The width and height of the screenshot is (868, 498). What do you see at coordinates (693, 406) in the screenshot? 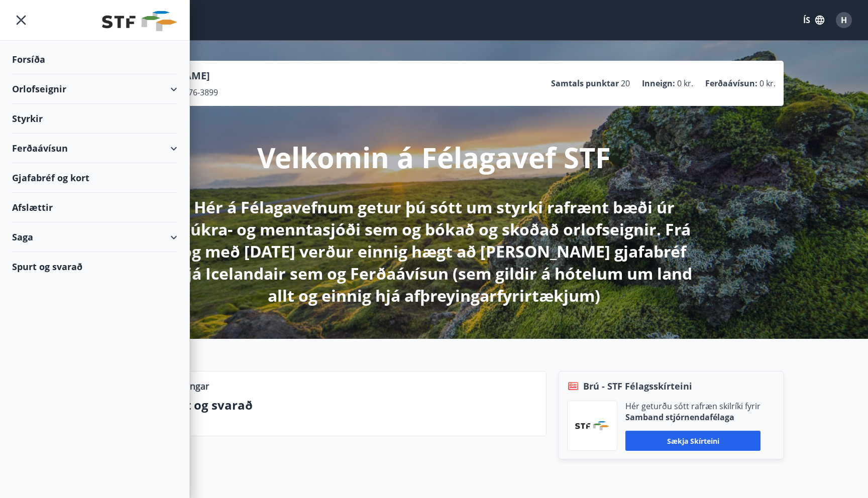
I see `p: Hér geturðu sótt rafræn skilríki fyrir` at bounding box center [693, 406].